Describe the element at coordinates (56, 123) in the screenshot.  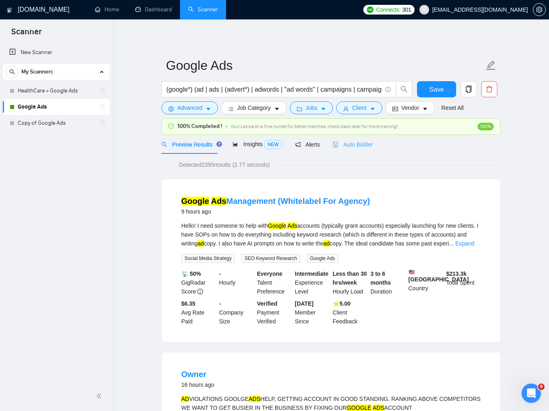
I see `a: Copy of Google Ads` at that location.